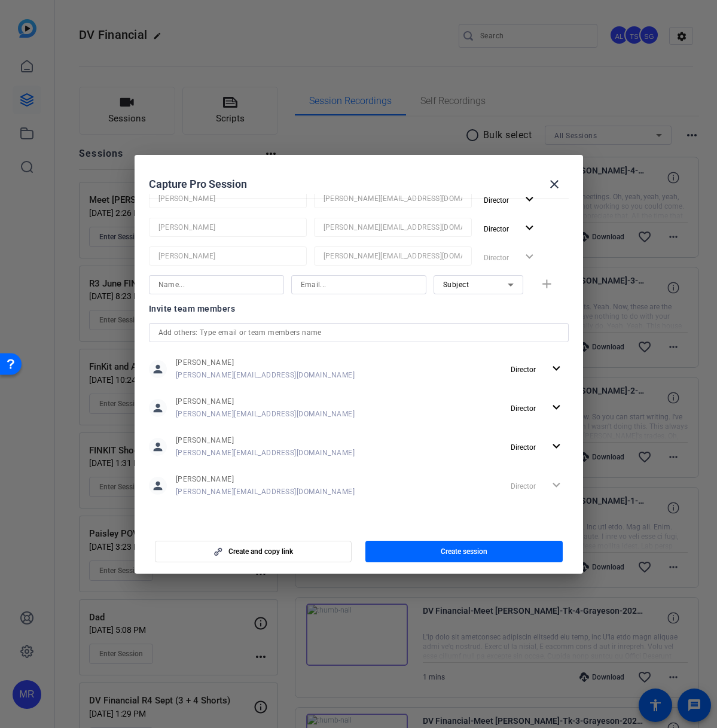 The image size is (717, 728). Describe the element at coordinates (555, 184) in the screenshot. I see `mat-icon: close` at that location.